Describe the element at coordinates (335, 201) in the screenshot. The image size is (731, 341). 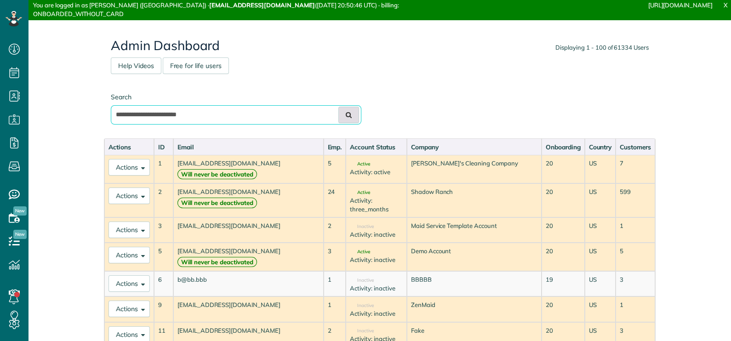
I see `td: 24` at that location.